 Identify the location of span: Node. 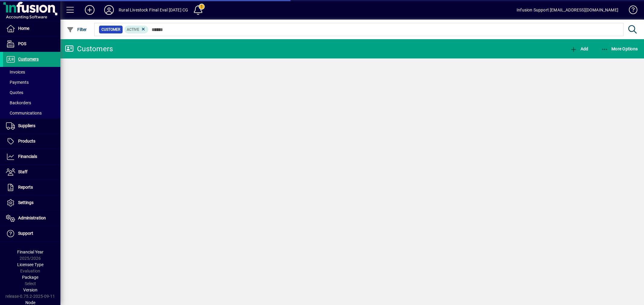
(30, 303).